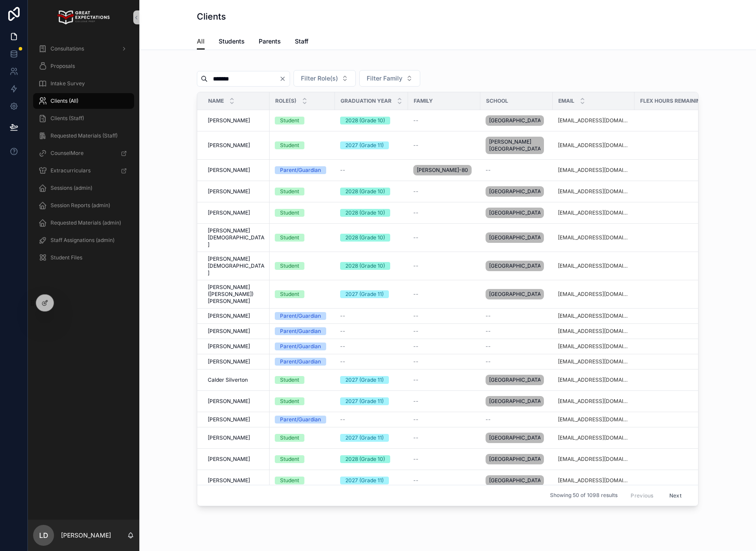  I want to click on span: Name, so click(216, 101).